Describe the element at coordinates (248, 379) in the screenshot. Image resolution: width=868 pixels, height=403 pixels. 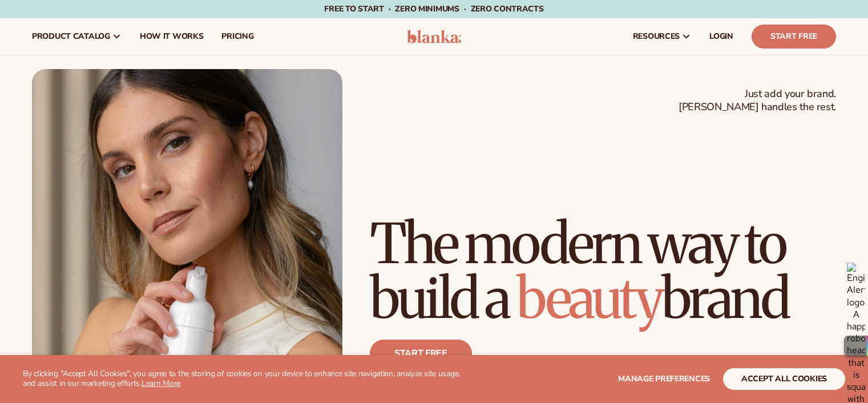
I see `p: By clicking "Accept All Cookies", you agree to the storing of cookies on your device to enhance s...` at that location.